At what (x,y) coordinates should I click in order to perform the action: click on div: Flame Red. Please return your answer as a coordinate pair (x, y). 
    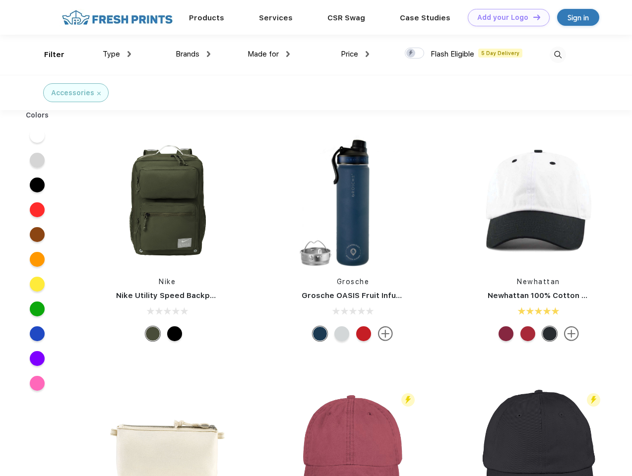
    Looking at the image, I should click on (364, 334).